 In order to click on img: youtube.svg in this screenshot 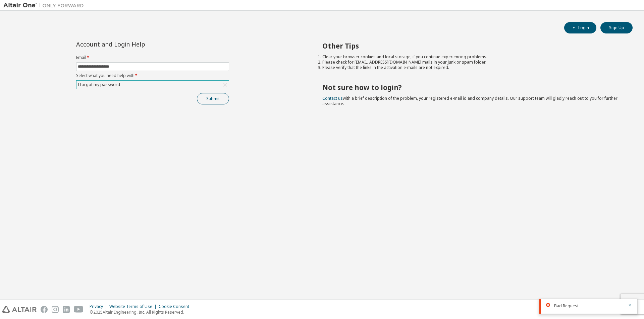, I will do `click(78, 309)`.